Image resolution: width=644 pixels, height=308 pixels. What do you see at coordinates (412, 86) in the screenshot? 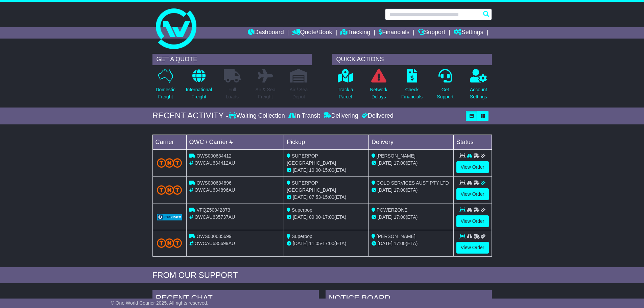
I see `a: CheckFinancials` at bounding box center [412, 86].